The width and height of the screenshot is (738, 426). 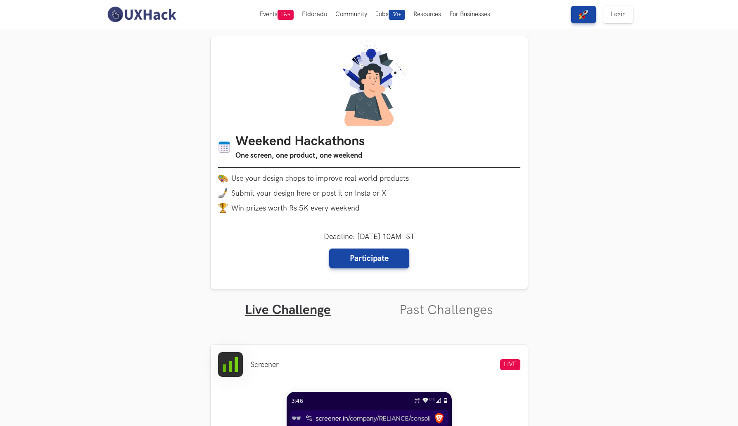 What do you see at coordinates (223, 193) in the screenshot?
I see `img: mobile-in-hand.png` at bounding box center [223, 193].